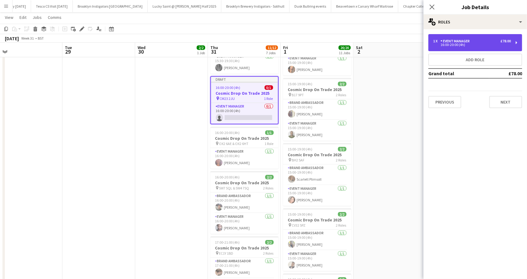  I want to click on span: Comms, so click(54, 17).